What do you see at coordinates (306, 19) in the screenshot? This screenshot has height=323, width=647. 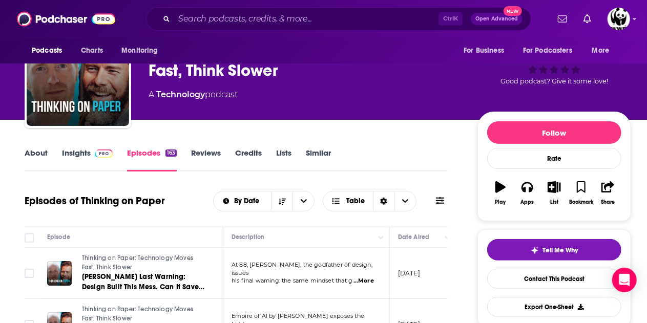 I see `input: Search podcasts, credits, & more...` at bounding box center [306, 19].